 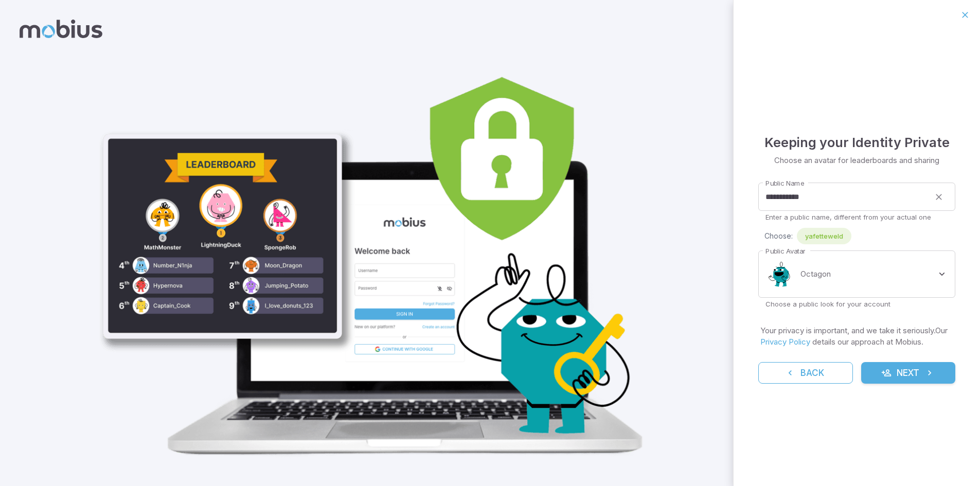 What do you see at coordinates (856, 337) in the screenshot?
I see `p: Your privacy is important, and we take it seriously. Our details our approach at Mobius.` at bounding box center [856, 337].